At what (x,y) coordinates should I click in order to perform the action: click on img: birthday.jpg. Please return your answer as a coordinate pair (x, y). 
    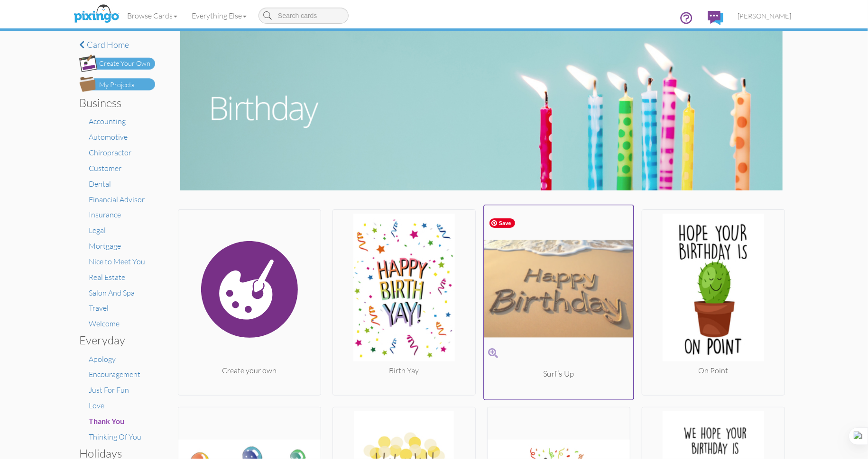
    Looking at the image, I should click on (481, 110).